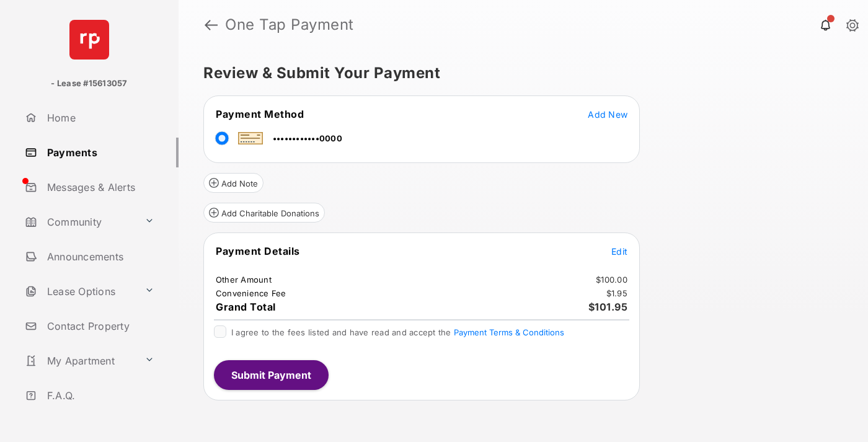 Image resolution: width=868 pixels, height=442 pixels. I want to click on td: Other Amount, so click(244, 279).